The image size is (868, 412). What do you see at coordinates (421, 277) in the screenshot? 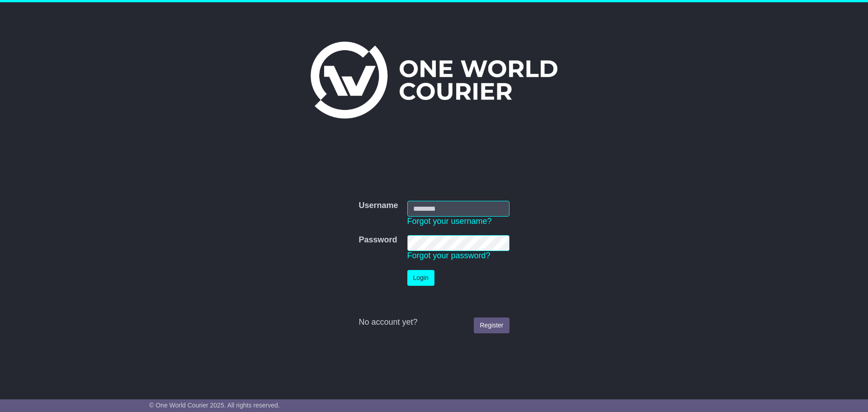
I see `button: Login` at bounding box center [421, 277].